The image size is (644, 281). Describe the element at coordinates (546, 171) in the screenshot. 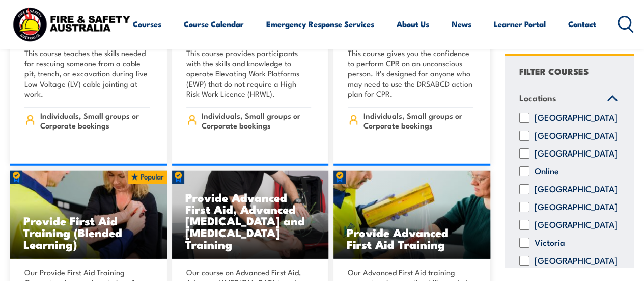

I see `label: Online` at that location.